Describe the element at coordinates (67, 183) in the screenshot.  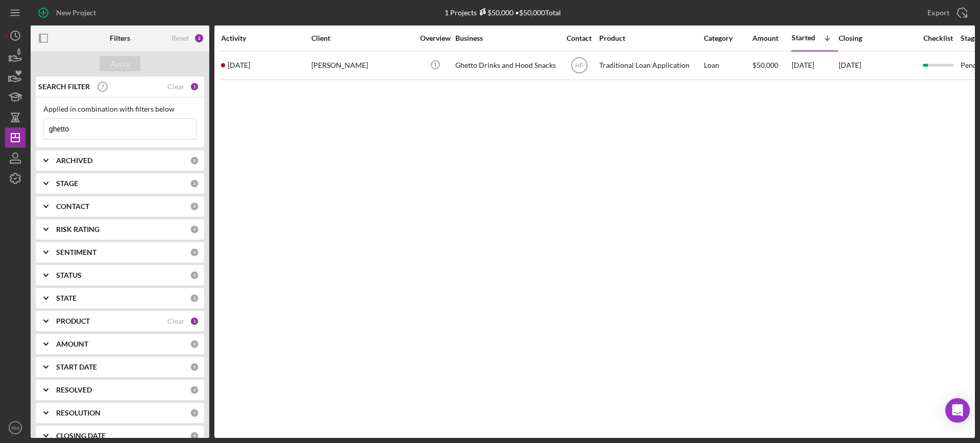
I see `b: STAGE` at that location.